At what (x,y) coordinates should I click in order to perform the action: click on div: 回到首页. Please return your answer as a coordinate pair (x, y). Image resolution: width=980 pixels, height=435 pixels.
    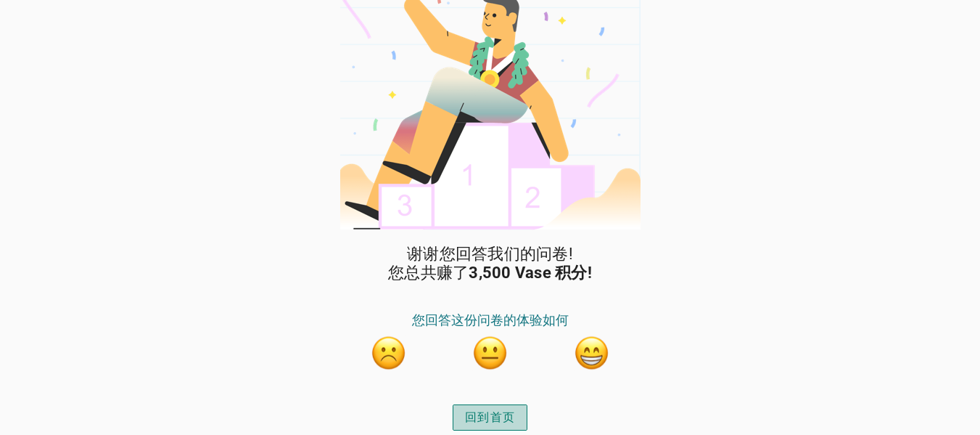
    Looking at the image, I should click on (490, 418).